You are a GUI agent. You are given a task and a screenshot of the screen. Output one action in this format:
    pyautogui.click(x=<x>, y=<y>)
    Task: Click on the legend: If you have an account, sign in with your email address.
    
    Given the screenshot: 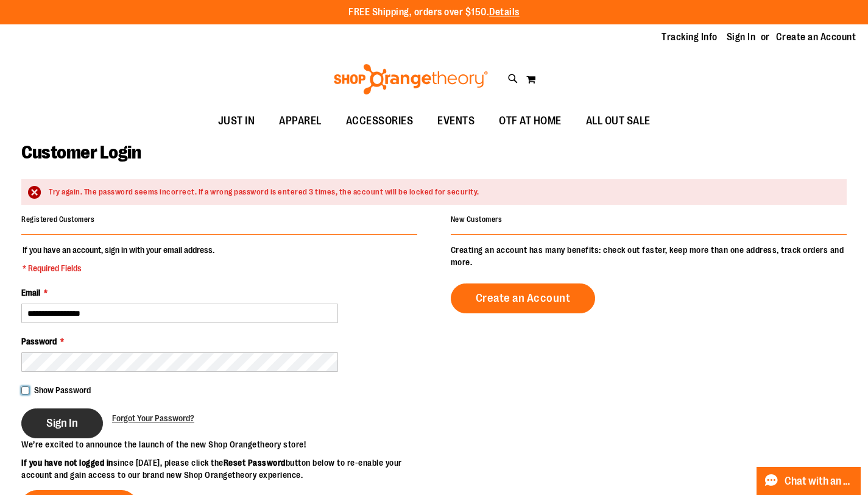 What is the action you would take?
    pyautogui.click(x=118, y=259)
    